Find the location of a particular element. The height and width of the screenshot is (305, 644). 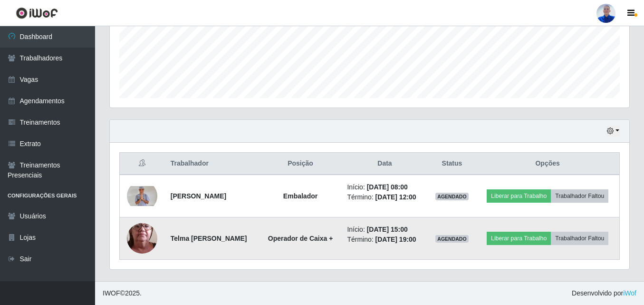

span: IWOF is located at coordinates (111, 293).